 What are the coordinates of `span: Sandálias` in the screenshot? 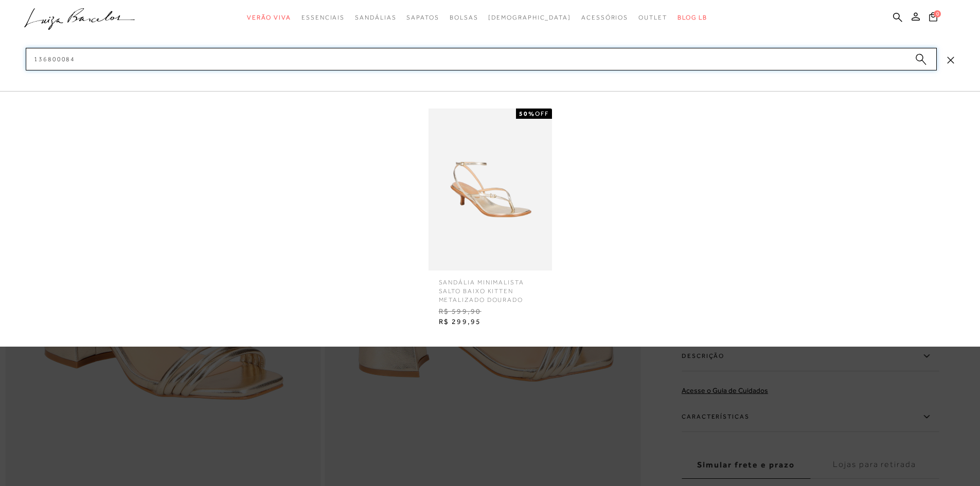 It's located at (376, 18).